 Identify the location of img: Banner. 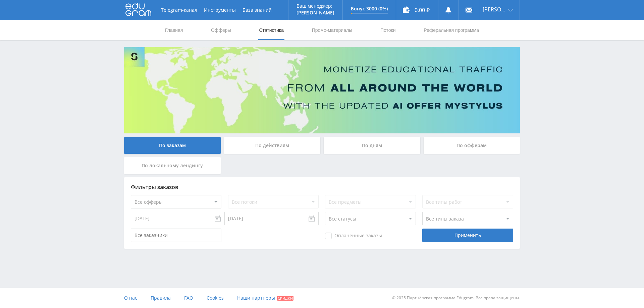
(322, 90).